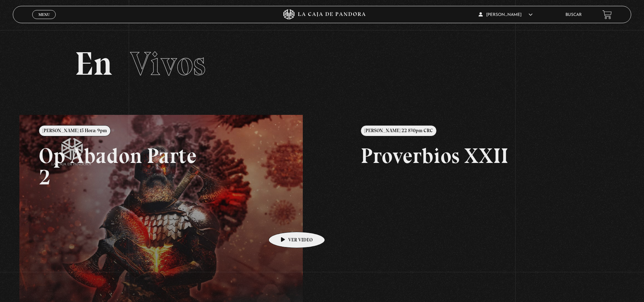 This screenshot has width=644, height=302. What do you see at coordinates (44, 15) in the screenshot?
I see `span: Menu` at bounding box center [44, 15].